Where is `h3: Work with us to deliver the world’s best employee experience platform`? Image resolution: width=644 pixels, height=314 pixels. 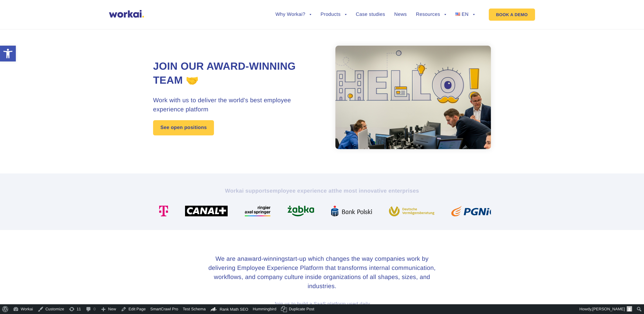 h3: Work with us to deliver the world’s best employee experience platform is located at coordinates (237, 105).